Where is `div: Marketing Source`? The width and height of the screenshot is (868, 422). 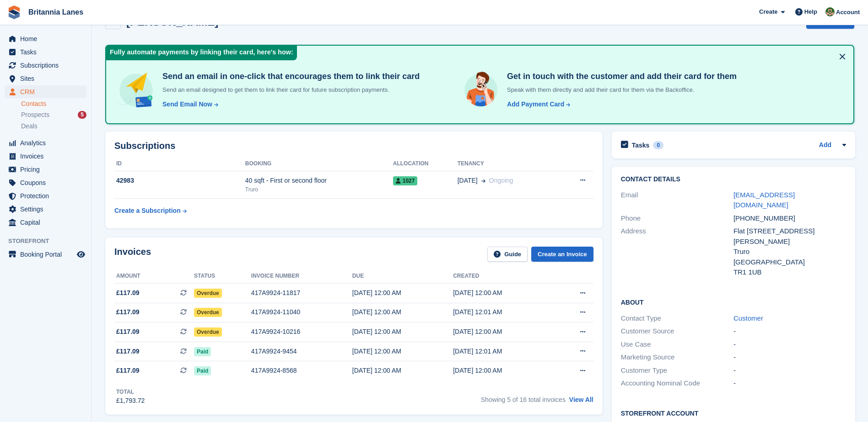
div: Marketing Source is located at coordinates (677, 357).